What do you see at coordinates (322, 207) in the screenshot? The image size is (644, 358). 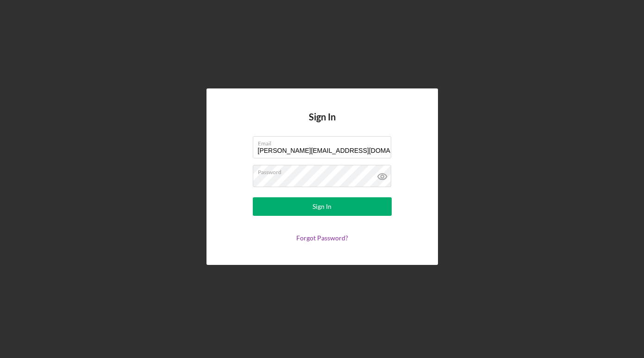 I see `button: Sign In` at bounding box center [322, 207].